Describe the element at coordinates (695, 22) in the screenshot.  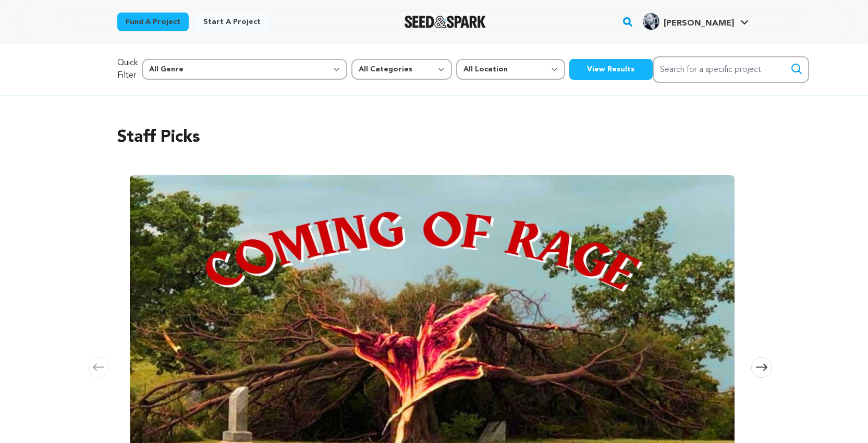
I see `span: Mark A.'s Profile` at that location.